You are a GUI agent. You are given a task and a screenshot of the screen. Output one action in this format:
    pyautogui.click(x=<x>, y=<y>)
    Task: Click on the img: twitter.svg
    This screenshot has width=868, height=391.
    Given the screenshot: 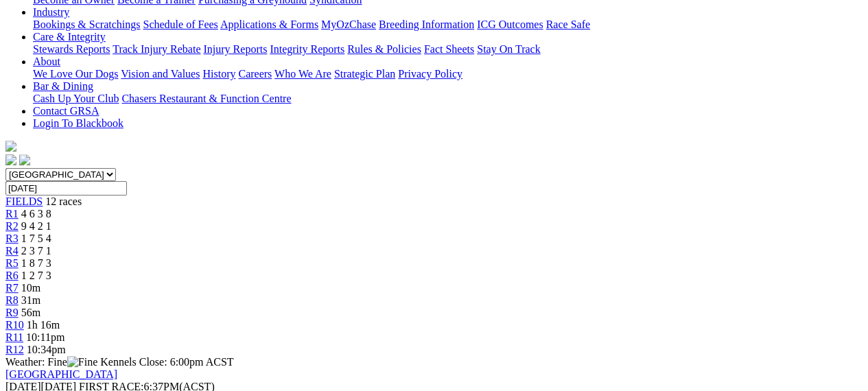 What is the action you would take?
    pyautogui.click(x=25, y=160)
    